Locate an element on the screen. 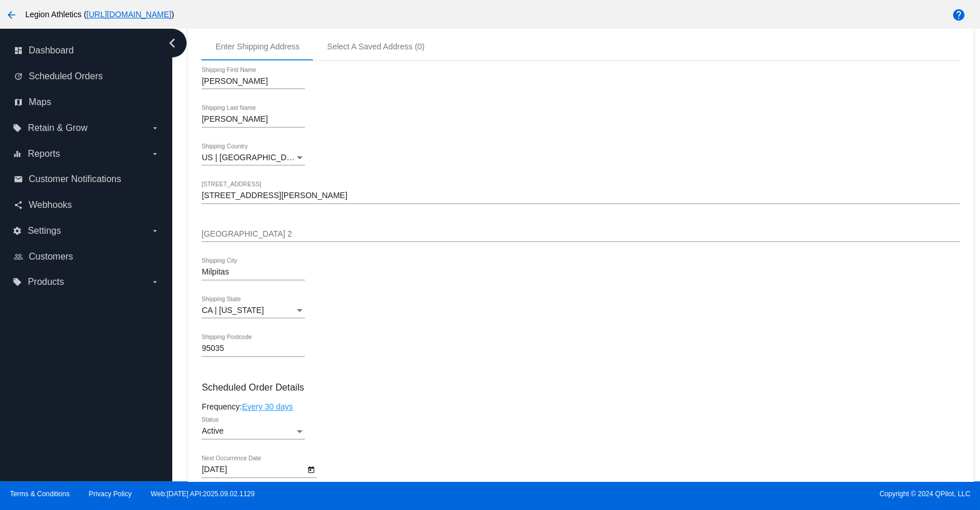 The width and height of the screenshot is (980, 510). span: Settings is located at coordinates (44, 231).